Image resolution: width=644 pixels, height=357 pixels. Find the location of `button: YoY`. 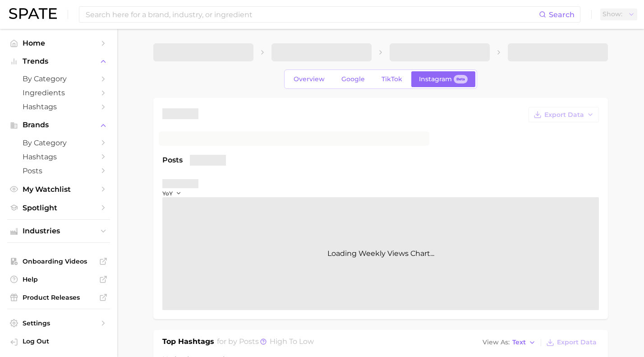

button: YoY is located at coordinates (172, 193).